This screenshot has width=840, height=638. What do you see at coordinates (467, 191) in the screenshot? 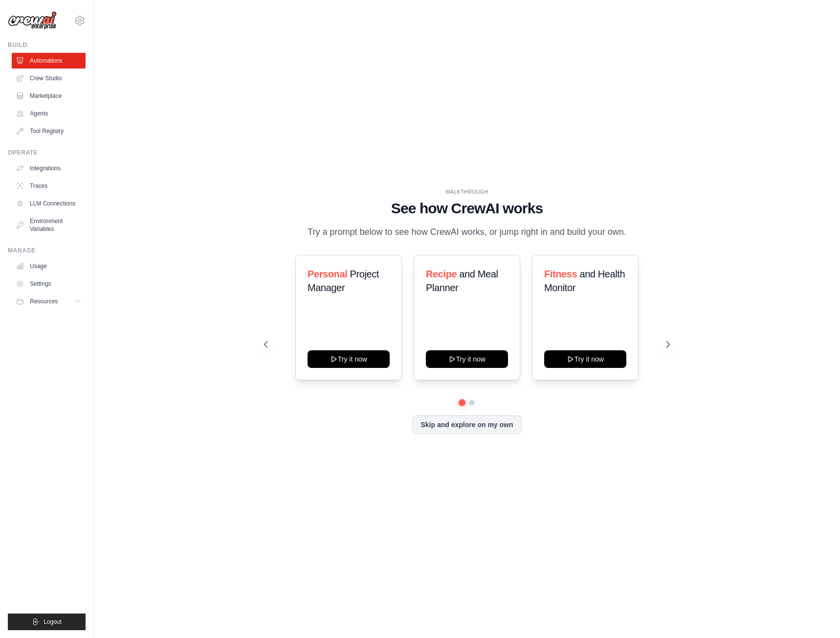
I see `div: WALKTHROUGH` at bounding box center [467, 191].